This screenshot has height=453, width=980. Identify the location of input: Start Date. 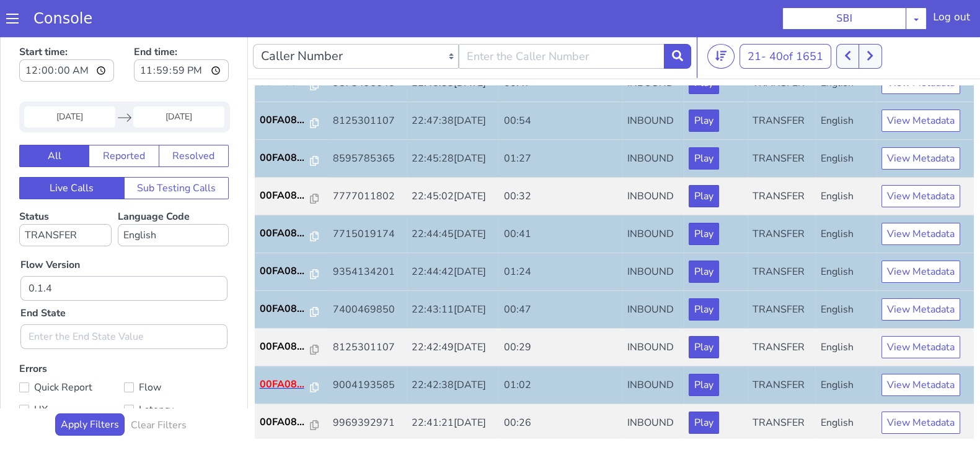
(69, 83).